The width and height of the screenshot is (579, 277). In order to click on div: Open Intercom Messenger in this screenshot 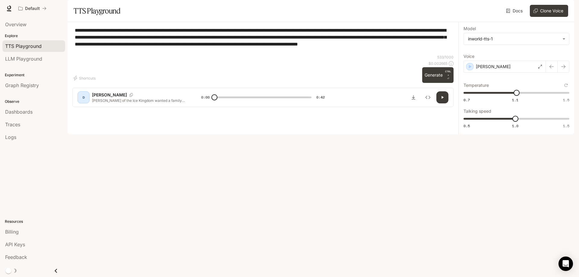, I will do `click(565, 264)`.